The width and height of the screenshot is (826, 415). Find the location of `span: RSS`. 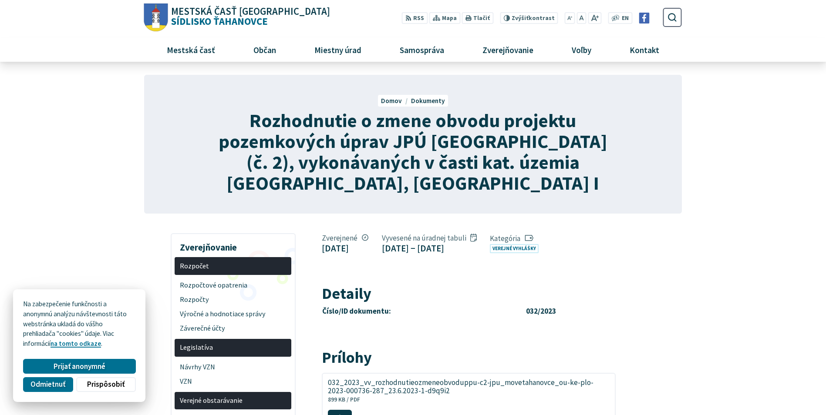

span: RSS is located at coordinates (418, 18).